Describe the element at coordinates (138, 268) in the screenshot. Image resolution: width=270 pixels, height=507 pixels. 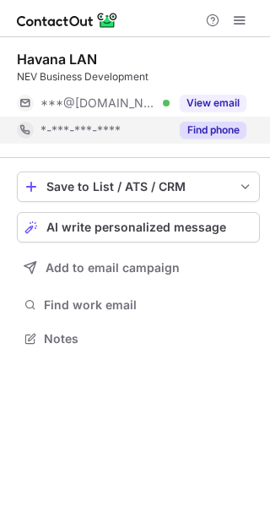
I see `button: Add to email campaign` at that location.